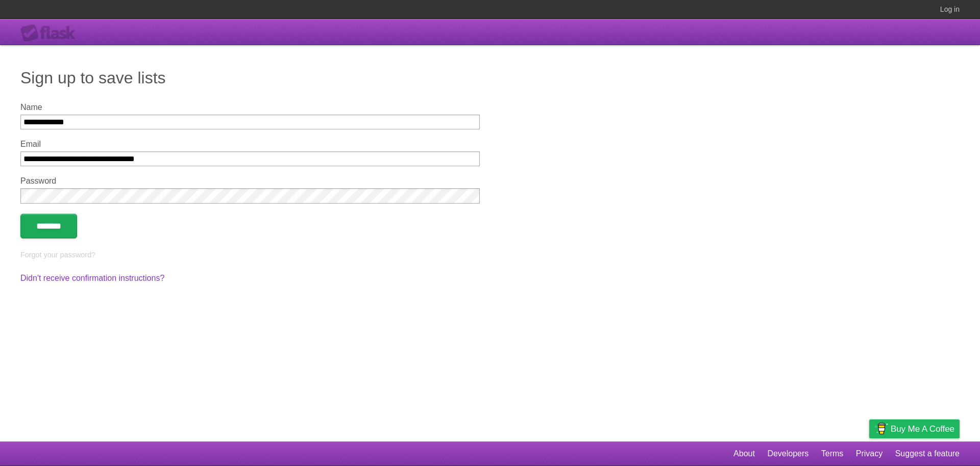 The image size is (980, 466). What do you see at coordinates (490, 78) in the screenshot?
I see `h1: Sign up to save lists` at bounding box center [490, 78].